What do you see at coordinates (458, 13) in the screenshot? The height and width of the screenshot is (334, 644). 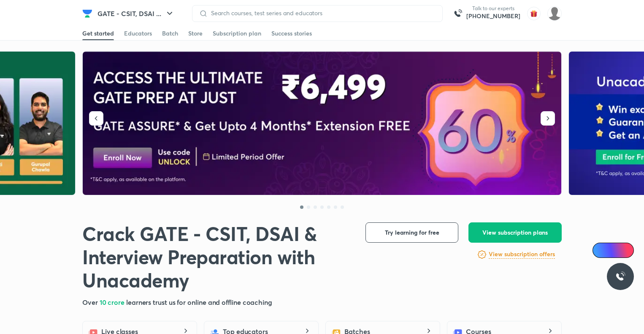 I see `img: call-us` at bounding box center [458, 13].